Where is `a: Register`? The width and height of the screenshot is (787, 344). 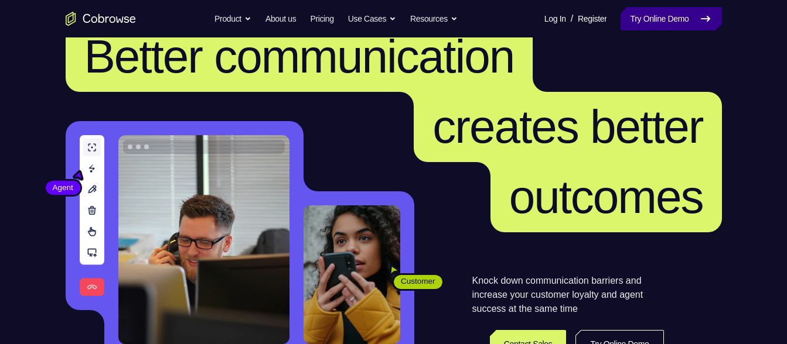
a: Register is located at coordinates (592, 19).